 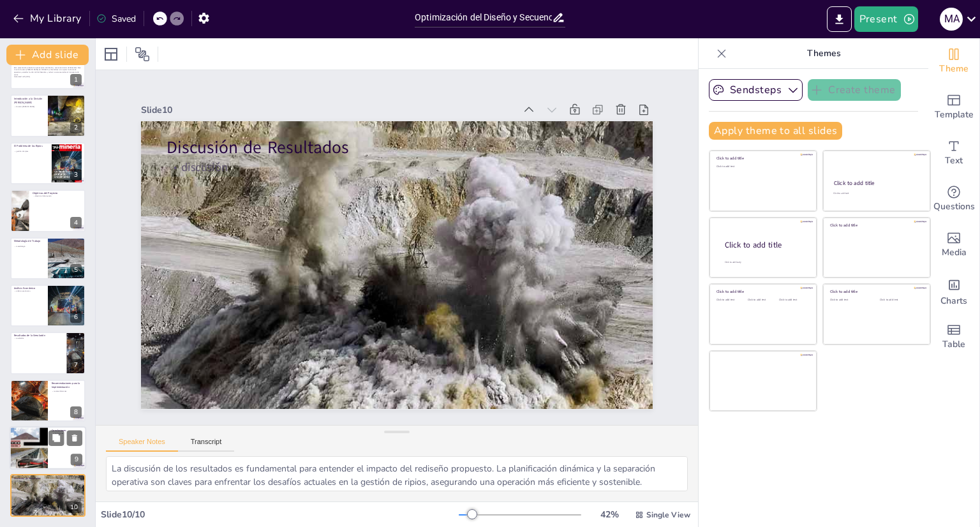 I want to click on p: Resultados de la Simulación, so click(x=38, y=336).